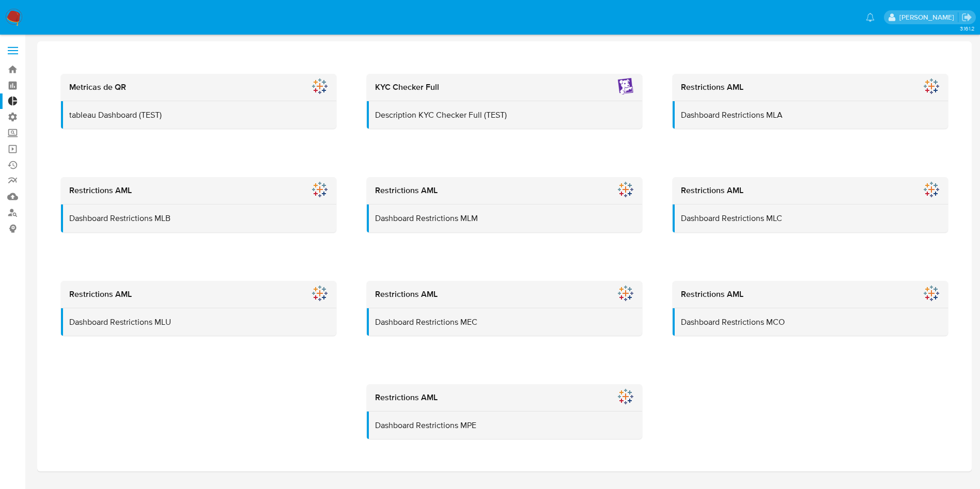 Image resolution: width=980 pixels, height=489 pixels. What do you see at coordinates (504, 218) in the screenshot?
I see `p: Dashboard Restrictions MLM` at bounding box center [504, 218].